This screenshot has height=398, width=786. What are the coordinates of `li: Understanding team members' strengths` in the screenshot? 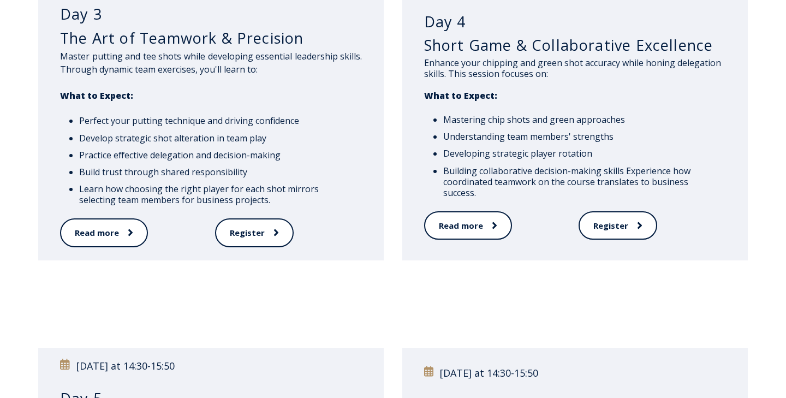 It's located at (581, 136).